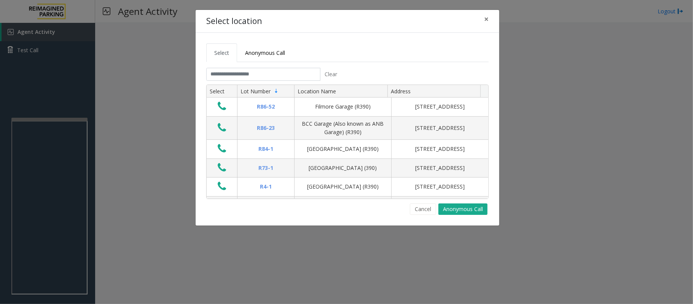 The height and width of the screenshot is (304, 693). Describe the element at coordinates (347, 53) in the screenshot. I see `ul: Tabs` at that location.